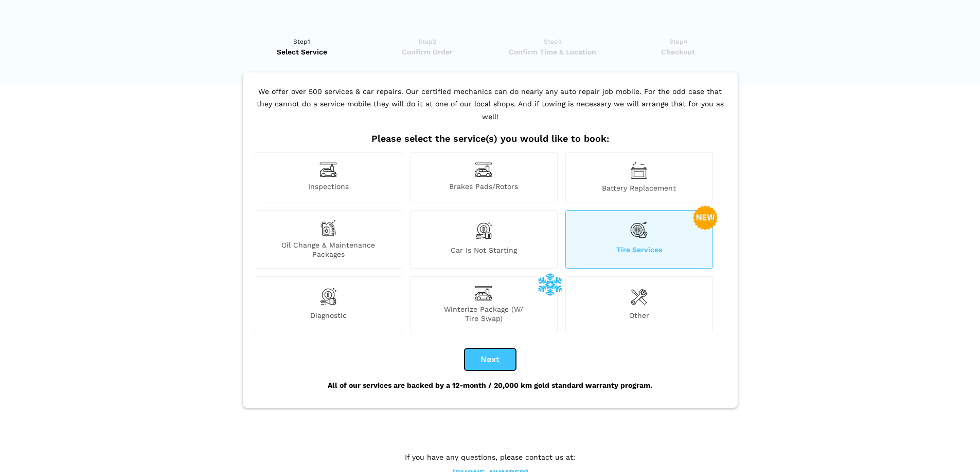 The height and width of the screenshot is (472, 980). I want to click on img: new-badge-2-48.png, so click(705, 218).